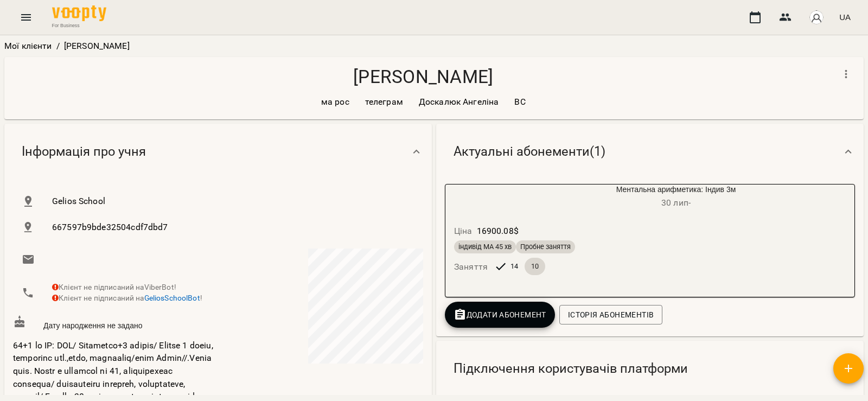 The height and width of the screenshot is (401, 868). Describe the element at coordinates (218, 151) in the screenshot. I see `div: Інформація про учня` at that location.